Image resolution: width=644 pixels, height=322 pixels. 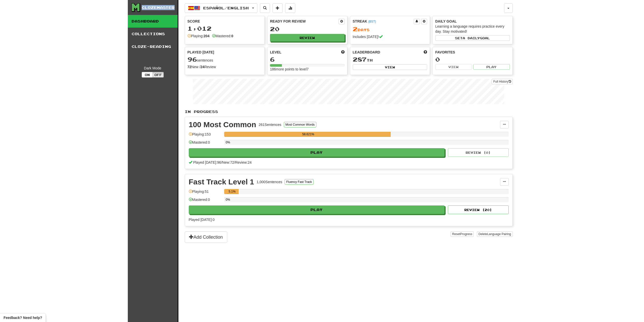 What do you see at coordinates (308, 134) in the screenshot?
I see `div: 58.621%` at bounding box center [308, 134].